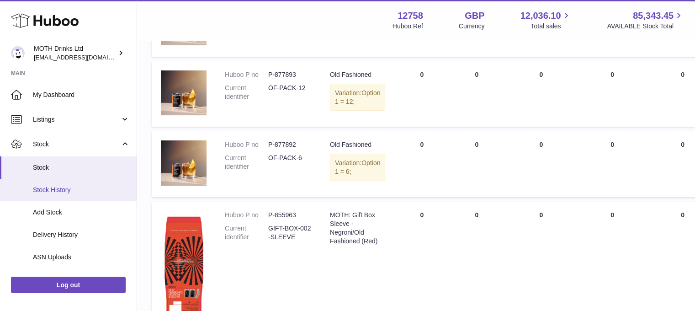 This screenshot has height=311, width=695. Describe the element at coordinates (290, 75) in the screenshot. I see `dd: P-877893` at that location.